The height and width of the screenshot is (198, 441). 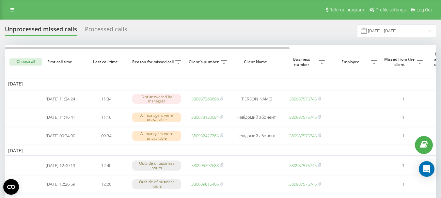 What do you see at coordinates (205, 184) in the screenshot?
I see `a: 380689816406` at bounding box center [205, 184].